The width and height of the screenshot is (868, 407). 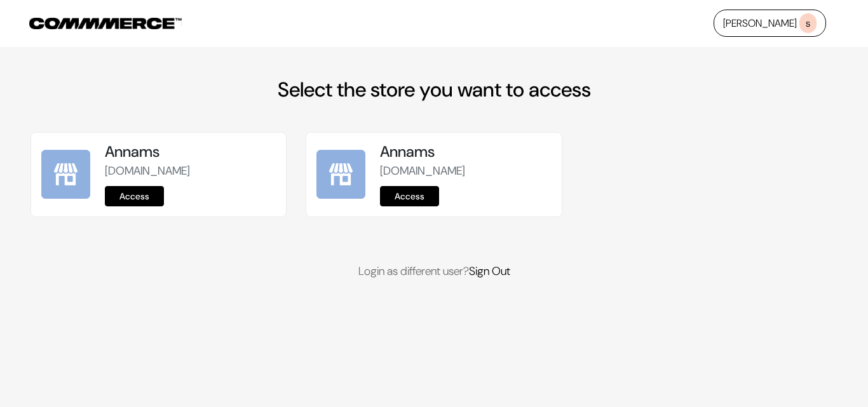 I want to click on h2: Select the store you want to access, so click(x=434, y=90).